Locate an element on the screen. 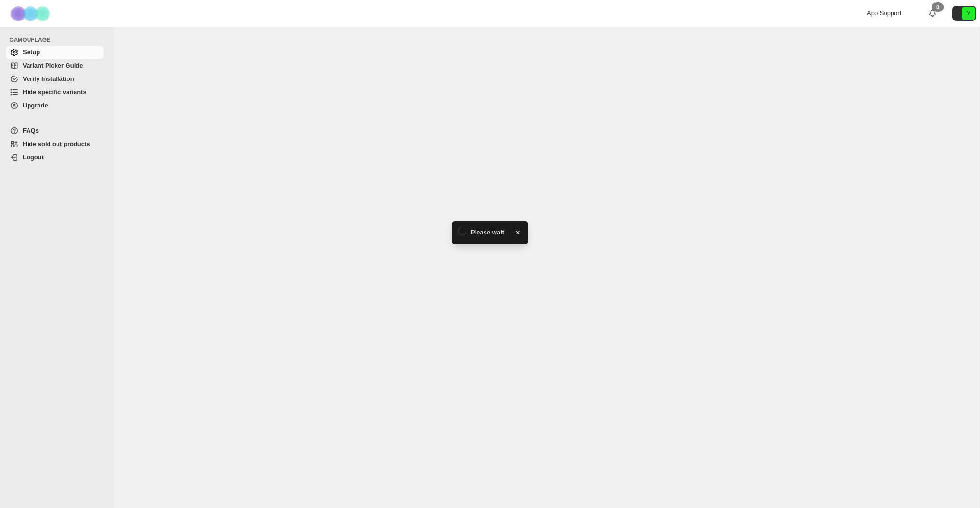 Image resolution: width=980 pixels, height=508 pixels. span: Avatar with initials Y is located at coordinates (969, 13).